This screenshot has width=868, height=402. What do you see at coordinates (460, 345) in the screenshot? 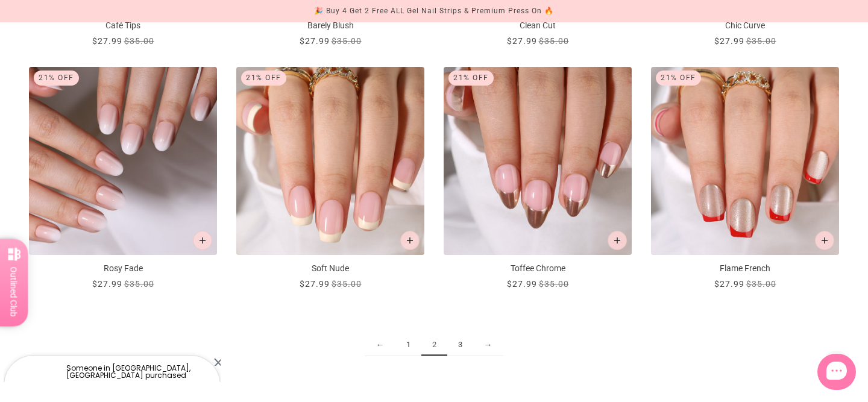
I see `a: 3` at bounding box center [460, 345].